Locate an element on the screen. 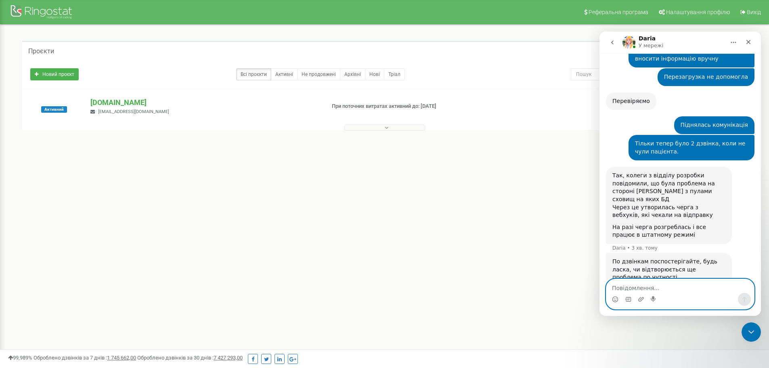 The width and height of the screenshot is (769, 368). div: Закрити is located at coordinates (149, 10).